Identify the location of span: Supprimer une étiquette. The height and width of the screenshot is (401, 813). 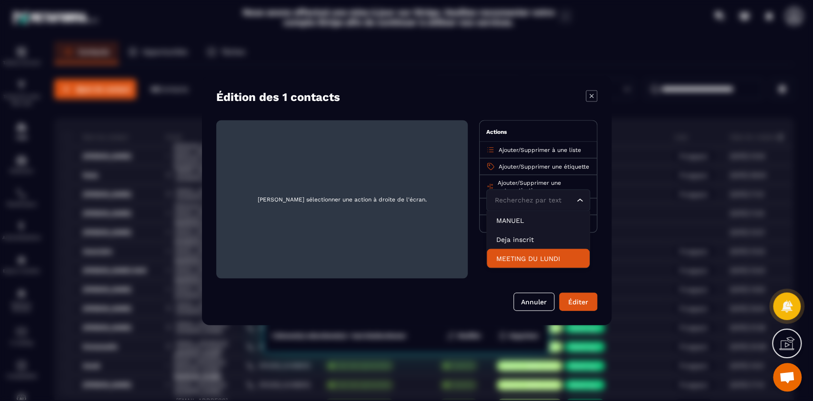
(555, 167).